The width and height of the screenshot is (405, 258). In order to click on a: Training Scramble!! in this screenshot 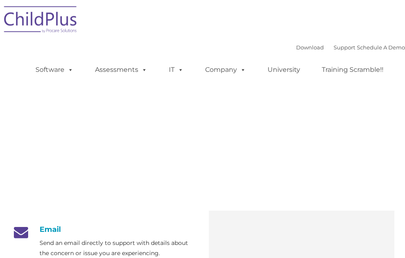, I will do `click(352, 70)`.